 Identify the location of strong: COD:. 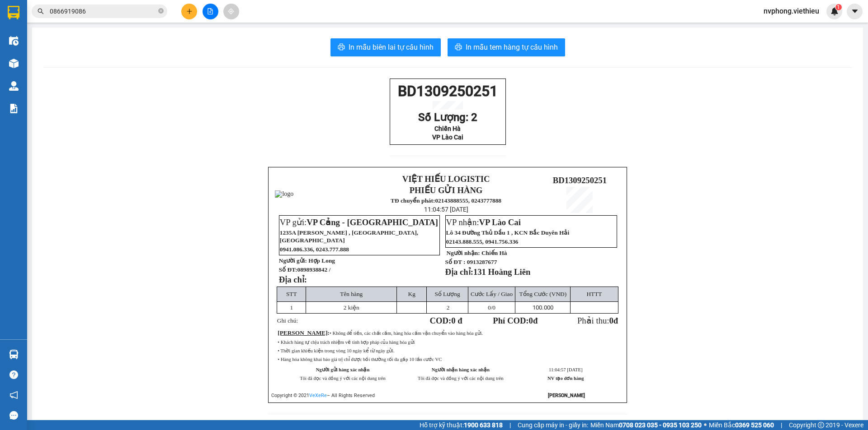
(446, 320).